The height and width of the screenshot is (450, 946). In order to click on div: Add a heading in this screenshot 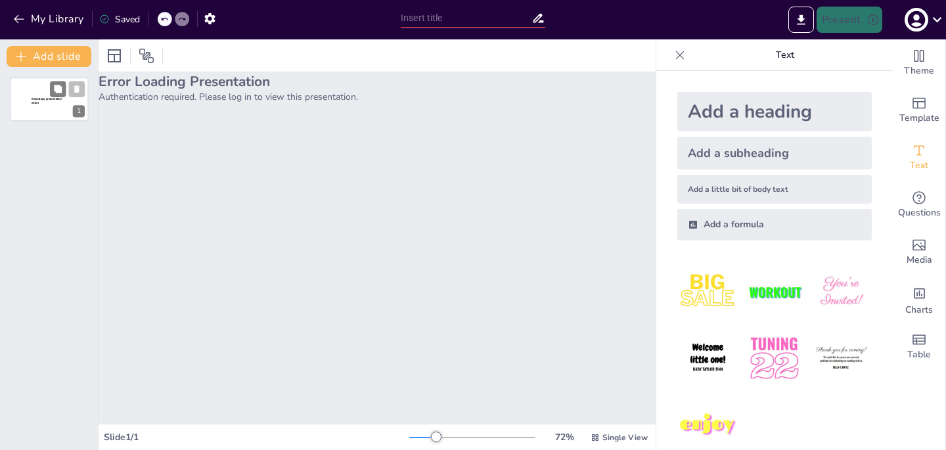, I will do `click(775, 112)`.